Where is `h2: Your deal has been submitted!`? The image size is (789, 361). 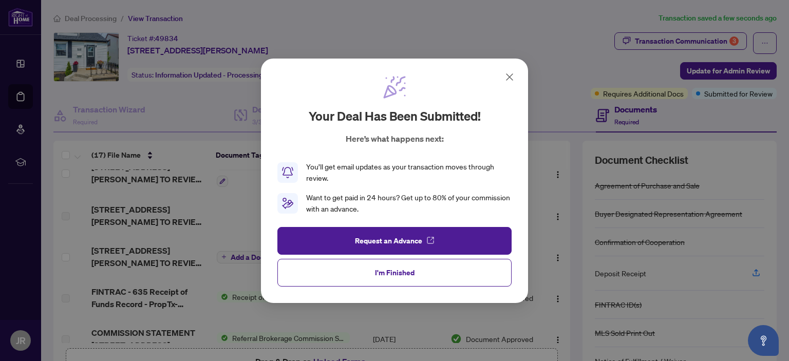 h2: Your deal has been submitted! is located at coordinates (395, 116).